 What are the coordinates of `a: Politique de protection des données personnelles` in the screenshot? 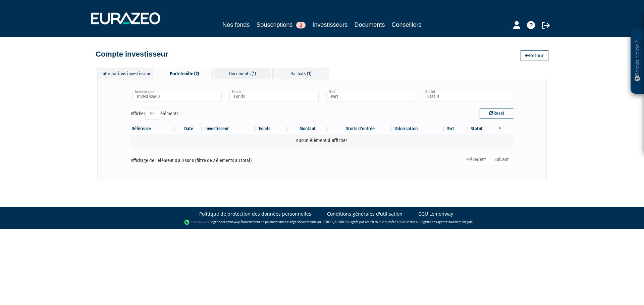 It's located at (255, 214).